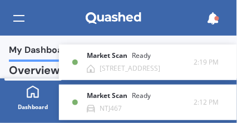  What do you see at coordinates (34, 70) in the screenshot?
I see `div: Overview` at bounding box center [34, 70].